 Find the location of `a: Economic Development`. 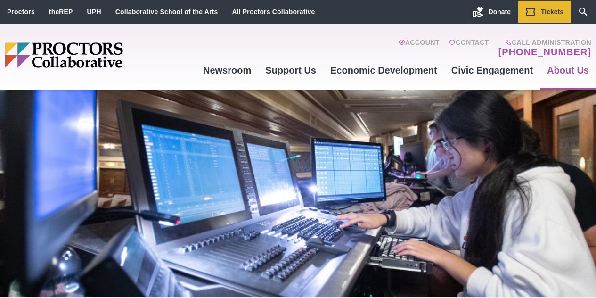

a: Economic Development is located at coordinates (383, 70).